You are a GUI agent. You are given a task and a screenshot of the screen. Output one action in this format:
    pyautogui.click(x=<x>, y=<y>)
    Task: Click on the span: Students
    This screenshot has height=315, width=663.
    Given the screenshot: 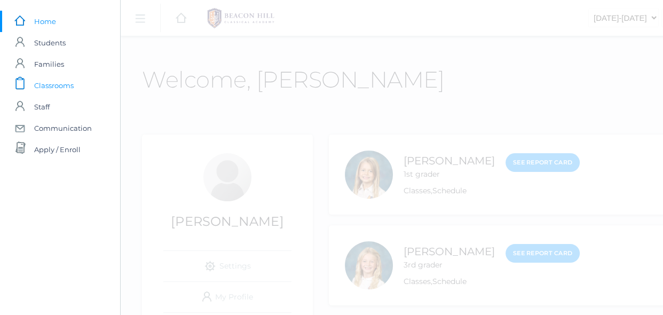 What is the action you would take?
    pyautogui.click(x=50, y=43)
    